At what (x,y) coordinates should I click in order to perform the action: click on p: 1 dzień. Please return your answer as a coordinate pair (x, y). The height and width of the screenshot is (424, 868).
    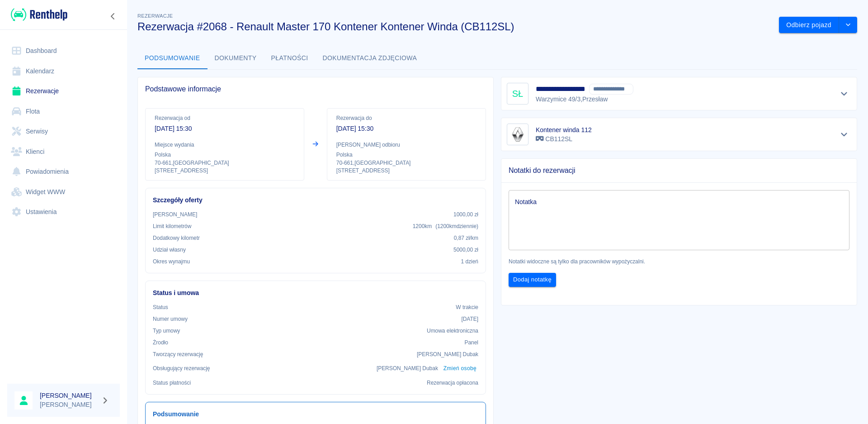
    Looking at the image, I should click on (470, 262).